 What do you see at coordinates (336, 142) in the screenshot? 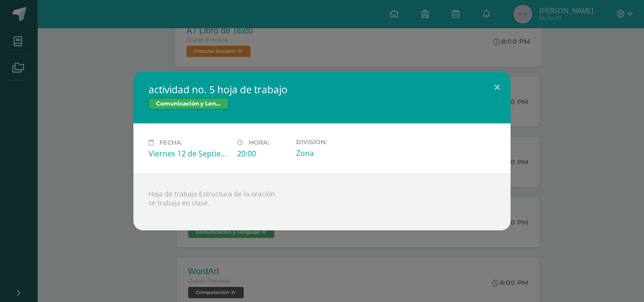
I see `label: División:` at bounding box center [336, 142].